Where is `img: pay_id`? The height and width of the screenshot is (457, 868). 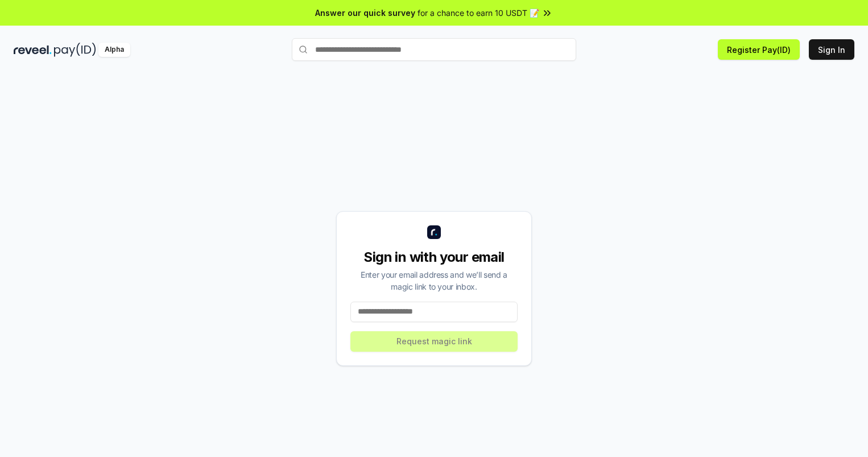 img: pay_id is located at coordinates (75, 49).